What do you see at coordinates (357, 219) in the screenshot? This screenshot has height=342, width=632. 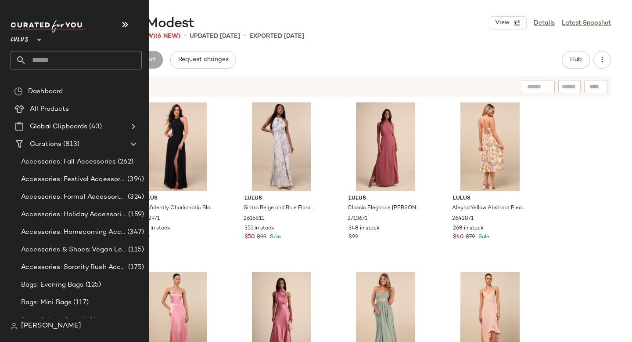 I see `span: 2713671` at bounding box center [357, 219].